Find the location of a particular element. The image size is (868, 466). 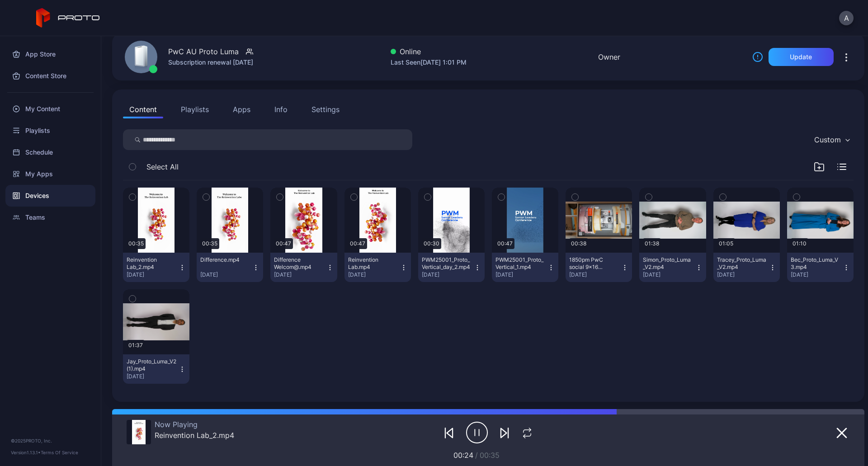

div: Info is located at coordinates (281, 109).